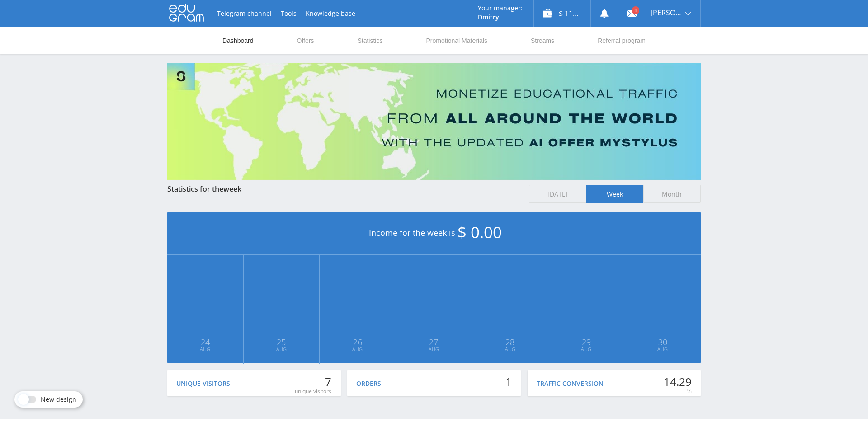 Image resolution: width=868 pixels, height=422 pixels. I want to click on span: $ 0.00, so click(480, 232).